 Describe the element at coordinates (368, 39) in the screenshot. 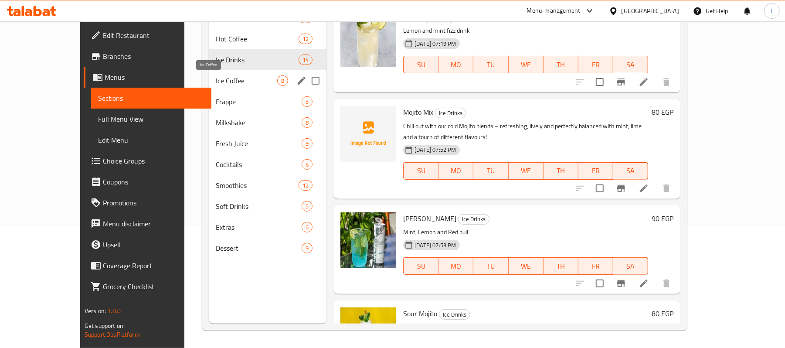

I see `img: Mojito` at that location.